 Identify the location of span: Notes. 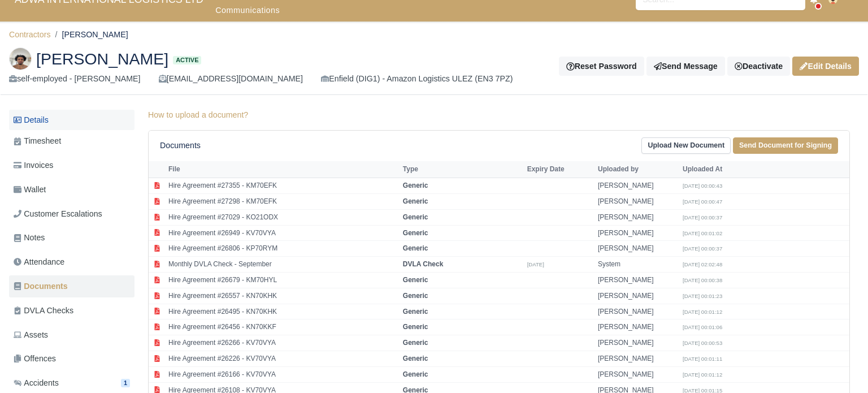
(29, 237).